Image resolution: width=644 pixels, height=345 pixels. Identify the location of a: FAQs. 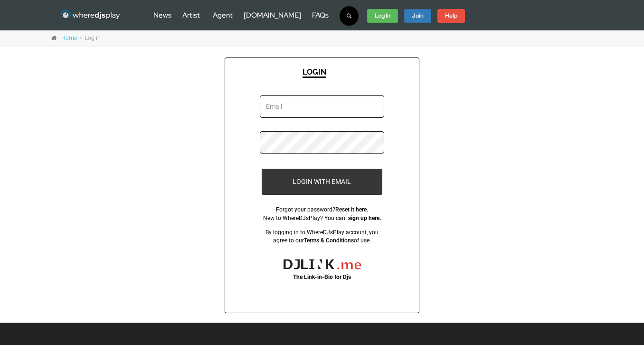
(320, 15).